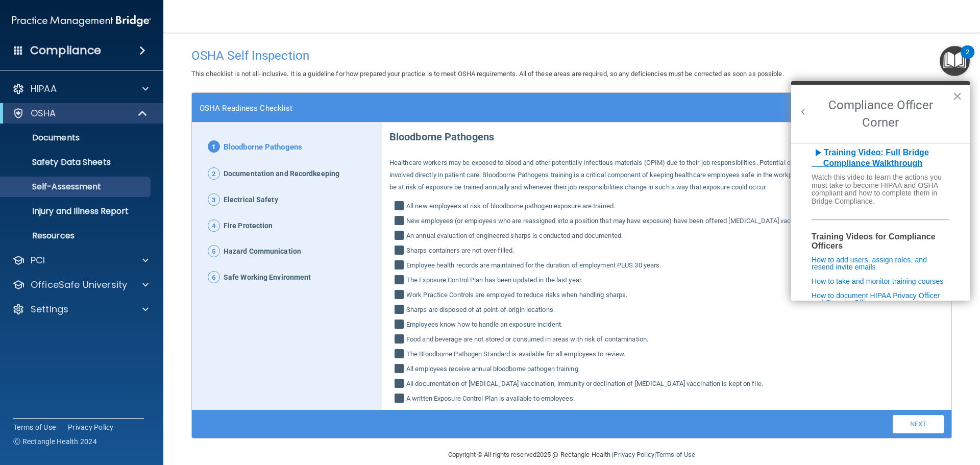 The image size is (980, 465). What do you see at coordinates (400, 370) in the screenshot?
I see `input: All employees receive annual bloodborne pathogen training.` at bounding box center [400, 370].